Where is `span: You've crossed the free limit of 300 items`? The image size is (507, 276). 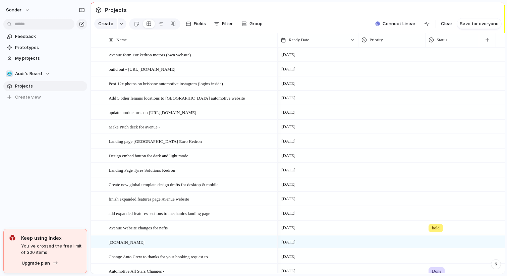
span: You've crossed the free limit of 300 items is located at coordinates (51, 249).